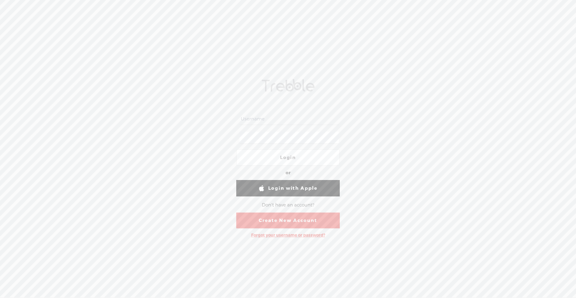  Describe the element at coordinates (288, 173) in the screenshot. I see `div: or` at that location.